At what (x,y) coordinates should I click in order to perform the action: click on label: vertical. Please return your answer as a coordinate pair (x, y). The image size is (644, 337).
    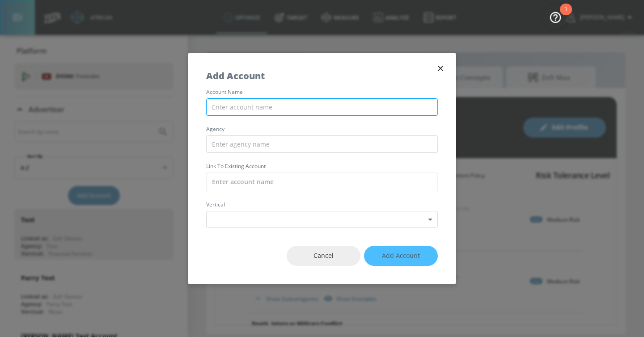
    Looking at the image, I should click on (322, 205).